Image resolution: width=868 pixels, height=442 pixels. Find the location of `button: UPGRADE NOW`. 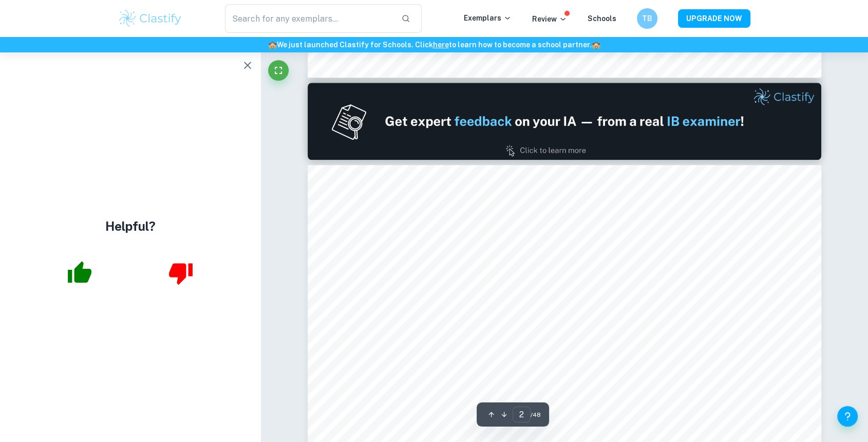

button: UPGRADE NOW is located at coordinates (714, 19).